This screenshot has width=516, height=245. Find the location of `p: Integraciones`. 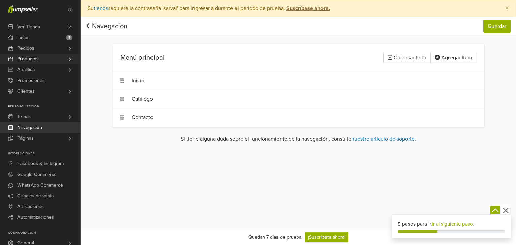

p: Integraciones is located at coordinates (44, 154).